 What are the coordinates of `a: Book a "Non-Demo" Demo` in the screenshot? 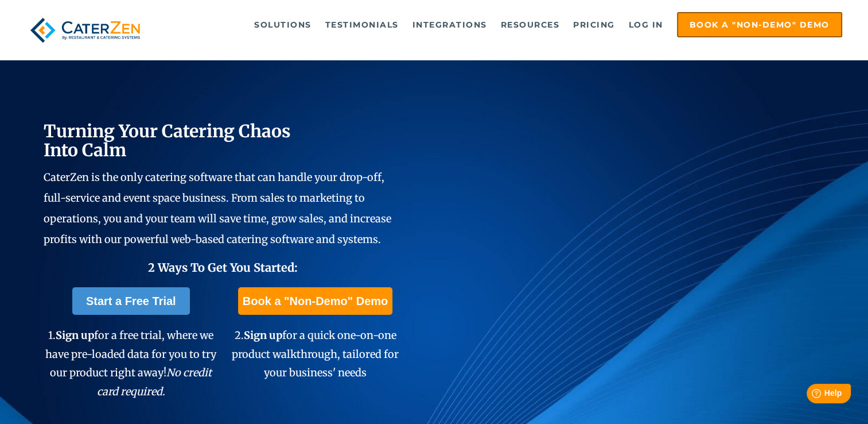 It's located at (315, 301).